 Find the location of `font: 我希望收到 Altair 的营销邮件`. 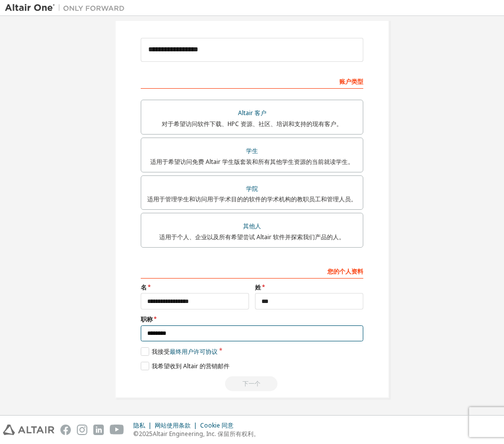

font: 我希望收到 Altair 的营销邮件 is located at coordinates (191, 366).